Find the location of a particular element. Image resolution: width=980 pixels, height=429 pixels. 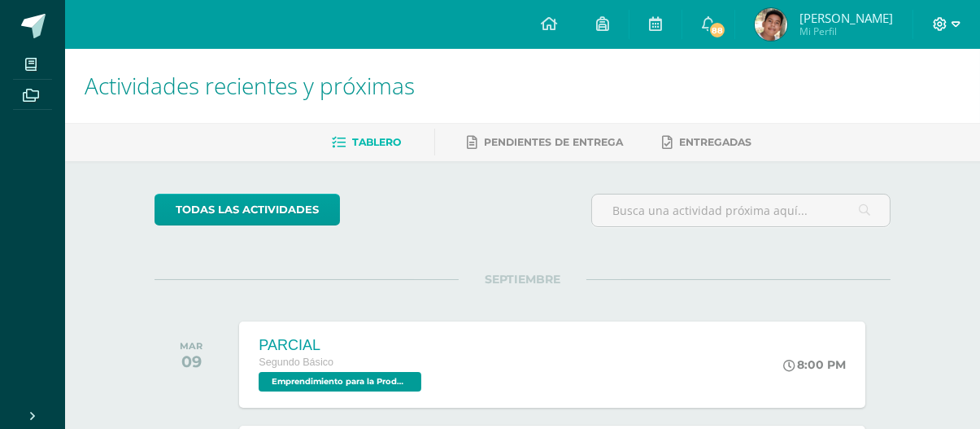

a: Tablero is located at coordinates (367, 142).